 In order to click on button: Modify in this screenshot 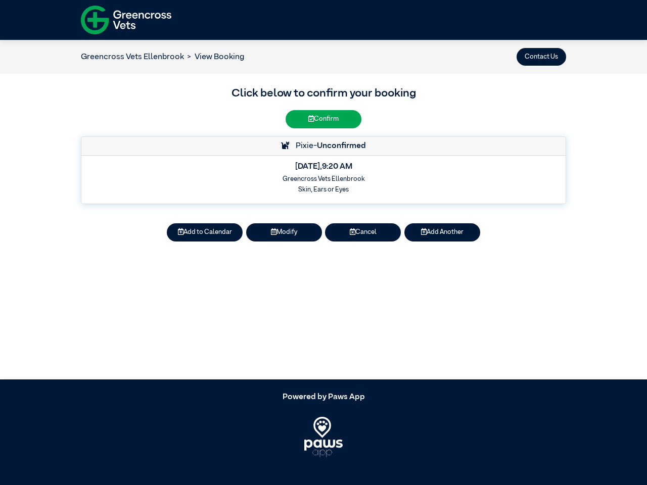, I will do `click(284, 232)`.